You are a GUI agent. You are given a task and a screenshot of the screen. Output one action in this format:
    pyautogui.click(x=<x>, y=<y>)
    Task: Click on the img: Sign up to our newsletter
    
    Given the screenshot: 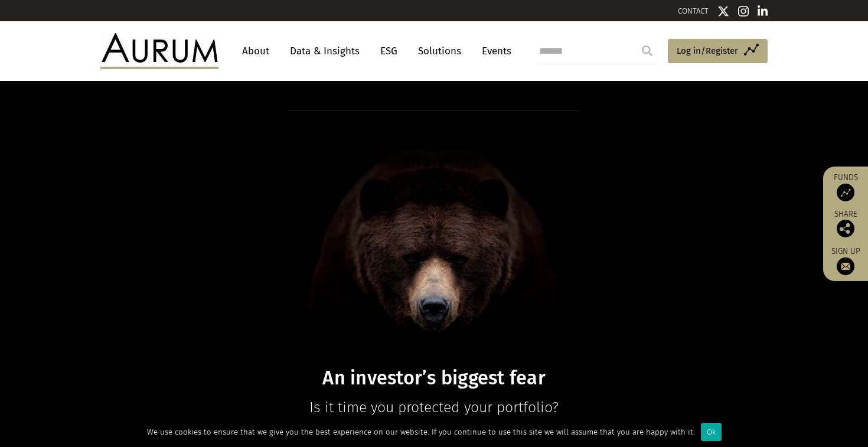 What is the action you would take?
    pyautogui.click(x=845, y=266)
    